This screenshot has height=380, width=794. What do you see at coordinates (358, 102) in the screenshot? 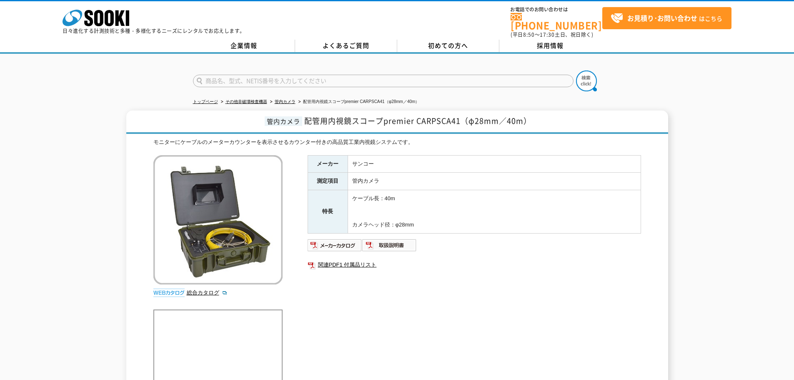
I see `li: 配管用内視鏡スコープpremier CARPSCA41（φ28mm／40m）` at bounding box center [358, 102].